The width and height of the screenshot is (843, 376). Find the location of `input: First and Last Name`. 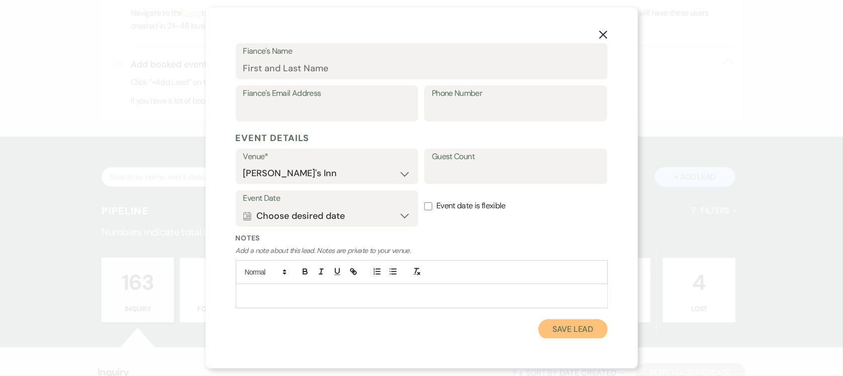

input: First and Last Name is located at coordinates (422, 68).